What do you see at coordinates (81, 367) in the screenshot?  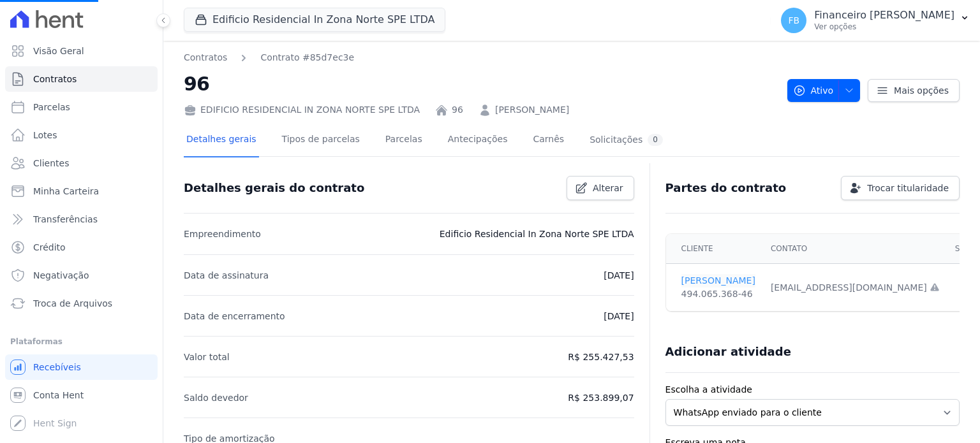 I see `a: Recebíveis` at bounding box center [81, 367].